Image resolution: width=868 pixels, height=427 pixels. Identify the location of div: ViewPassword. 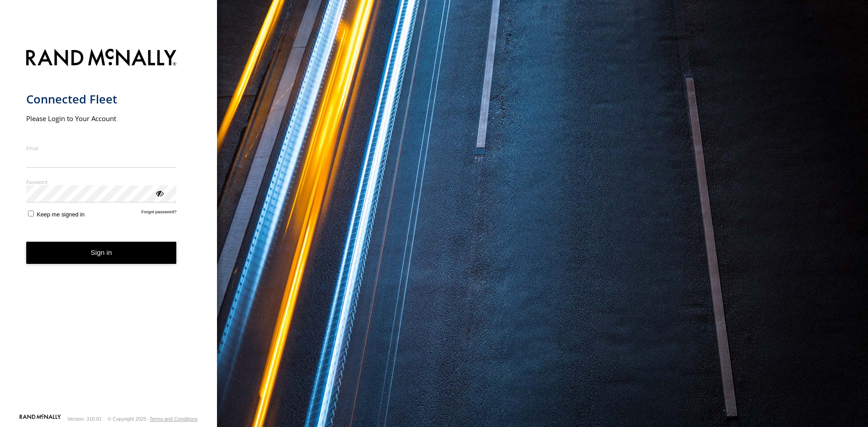
(159, 193).